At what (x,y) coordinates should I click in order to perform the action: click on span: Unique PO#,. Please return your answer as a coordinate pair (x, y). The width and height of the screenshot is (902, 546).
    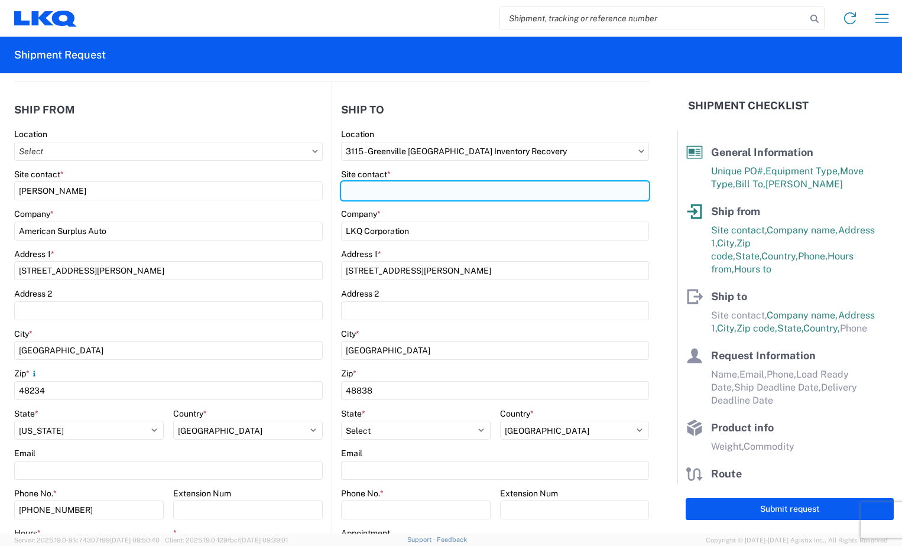
    Looking at the image, I should click on (739, 171).